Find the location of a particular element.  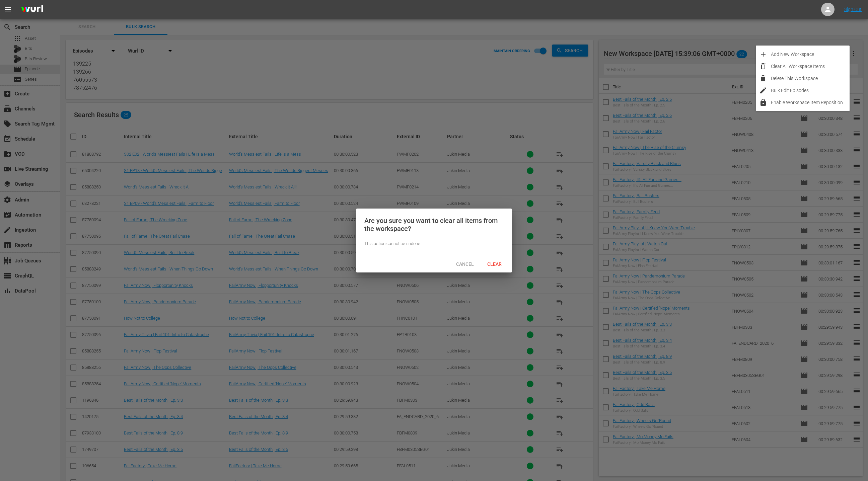

div: Bulk Edit Episodes is located at coordinates (811, 91).